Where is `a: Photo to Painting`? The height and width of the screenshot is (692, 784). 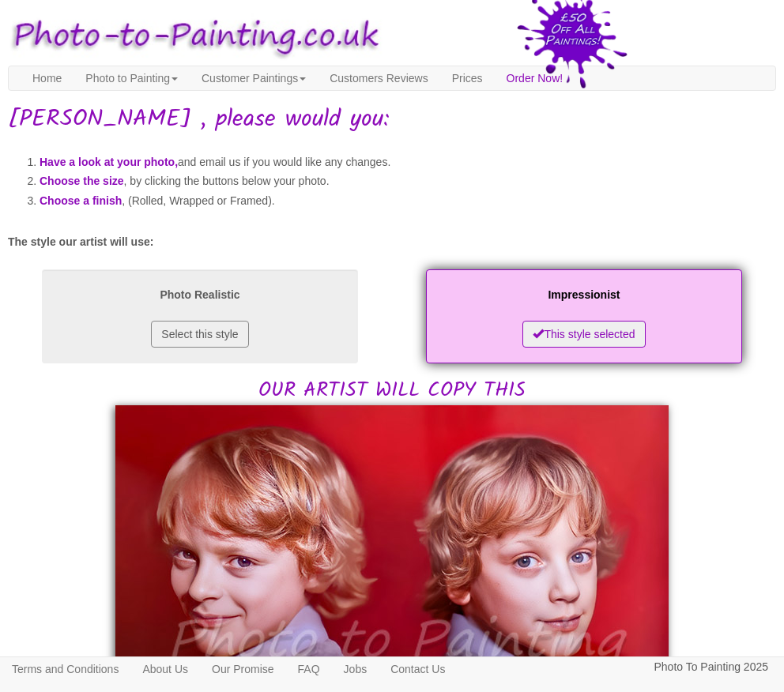
a: Photo to Painting is located at coordinates (131, 79).